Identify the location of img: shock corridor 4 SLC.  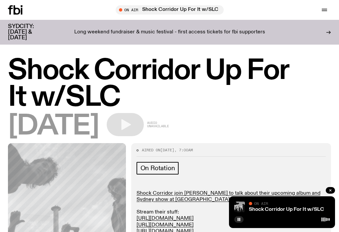
(239, 207).